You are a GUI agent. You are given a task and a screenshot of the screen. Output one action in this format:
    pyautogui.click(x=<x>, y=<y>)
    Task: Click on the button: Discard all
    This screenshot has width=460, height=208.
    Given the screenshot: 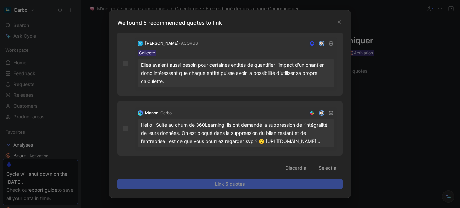 What is the action you would take?
    pyautogui.click(x=297, y=168)
    